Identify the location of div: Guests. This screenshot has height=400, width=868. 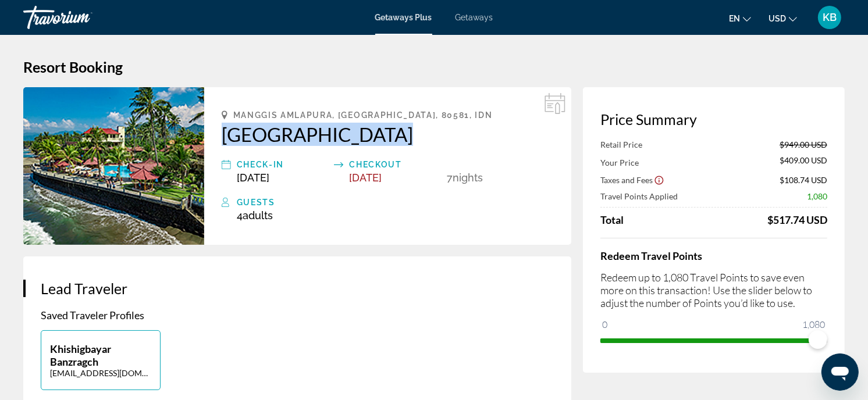
(395, 203).